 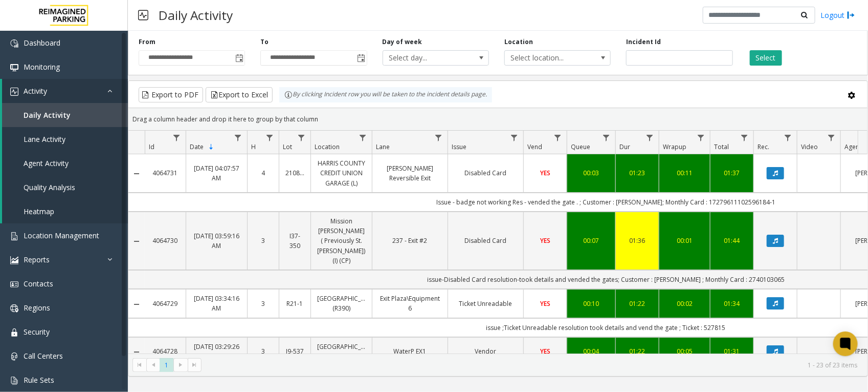 What do you see at coordinates (295, 172) in the screenshot?
I see `a: 21086900` at bounding box center [295, 172].